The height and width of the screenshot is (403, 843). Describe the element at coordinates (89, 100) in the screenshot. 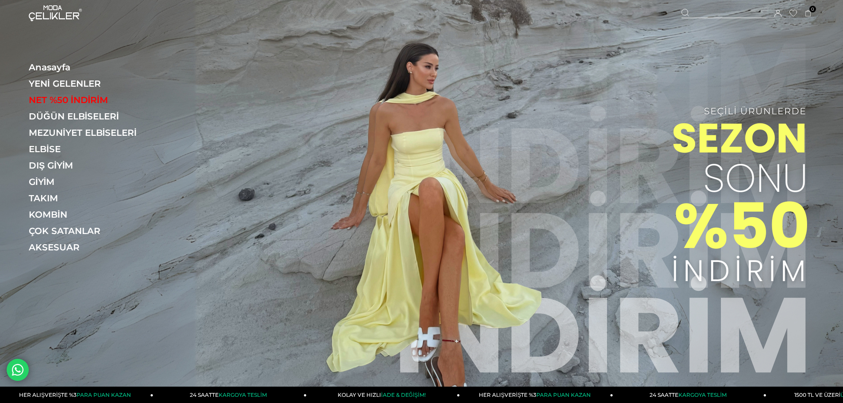

I see `a: NET %50 İNDİRİM` at that location.